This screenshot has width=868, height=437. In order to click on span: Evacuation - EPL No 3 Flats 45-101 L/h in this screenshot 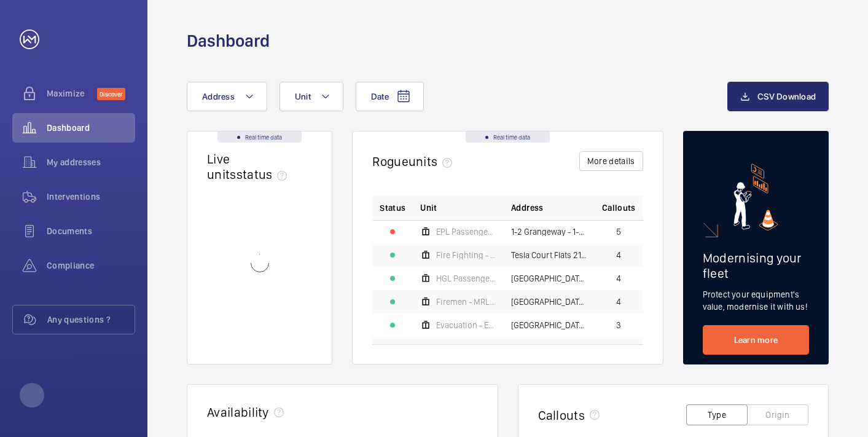, I will do `click(466, 325)`.